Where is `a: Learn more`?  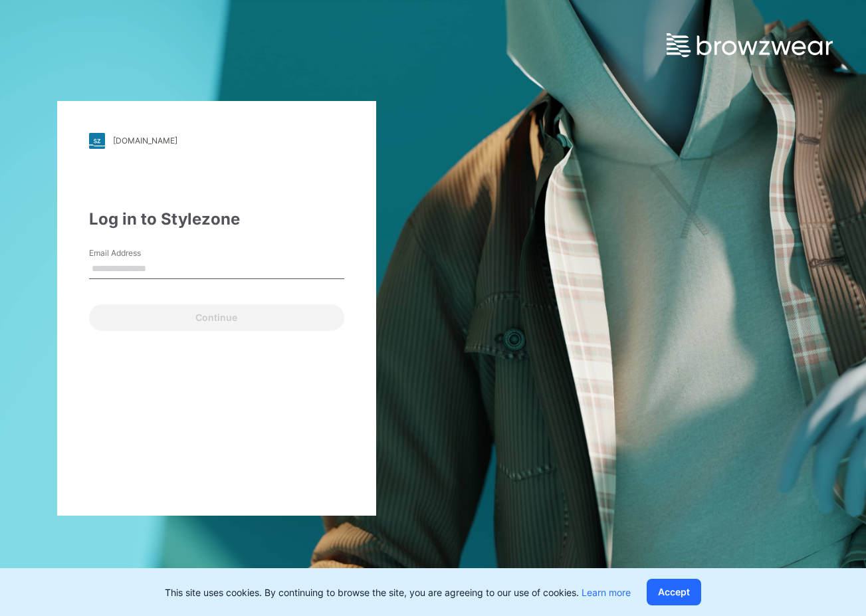
a: Learn more is located at coordinates (606, 592).